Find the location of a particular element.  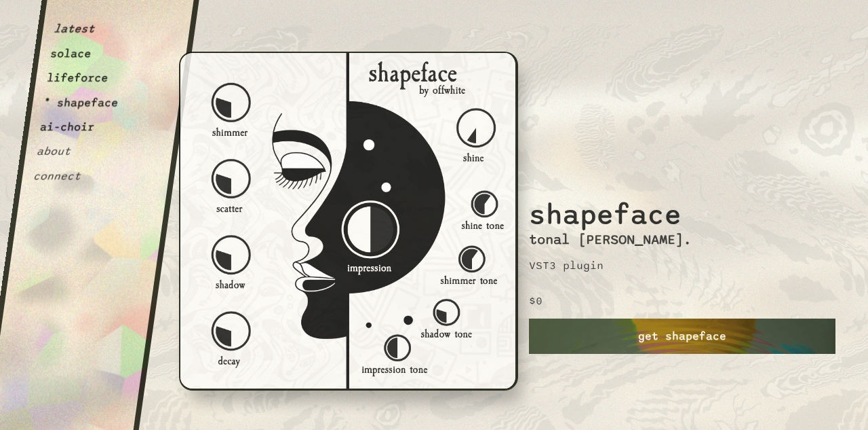

button: ai-choir is located at coordinates (67, 127).